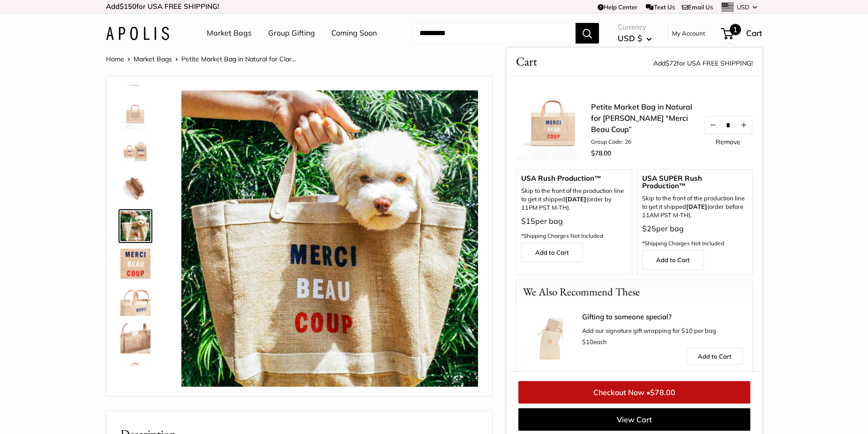 The image size is (868, 434). I want to click on img: description_Spacious inner area with room for everything., so click(136, 189).